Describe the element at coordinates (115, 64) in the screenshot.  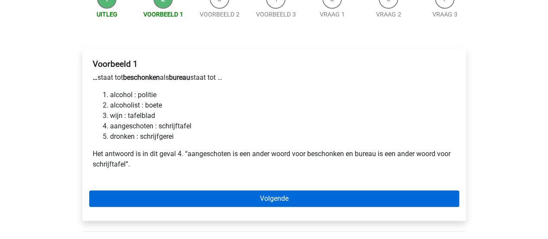
I see `b: Voorbeeld 1` at that location.